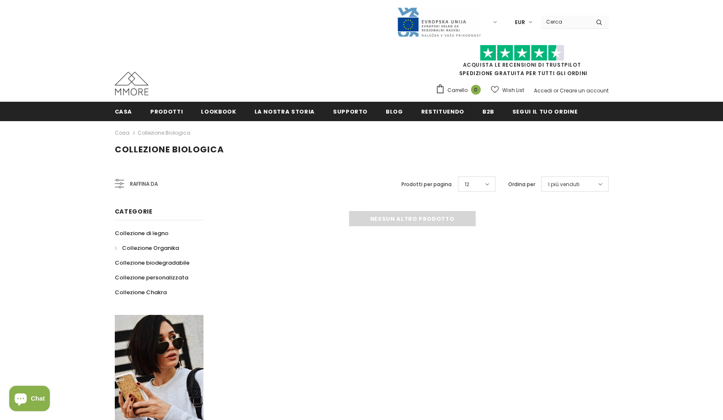  Describe the element at coordinates (439, 22) in the screenshot. I see `a: Javni Razpis` at that location.